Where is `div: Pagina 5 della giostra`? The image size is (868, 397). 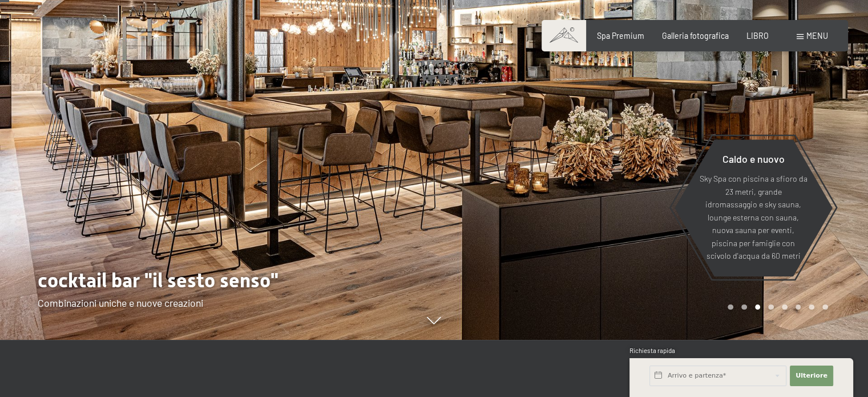 div: Pagina 5 della giostra is located at coordinates (785, 308).